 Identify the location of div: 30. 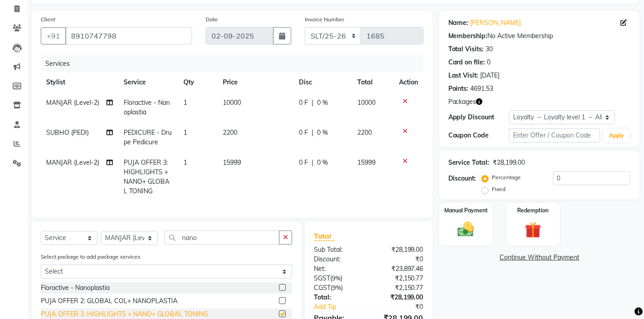
(490, 49).